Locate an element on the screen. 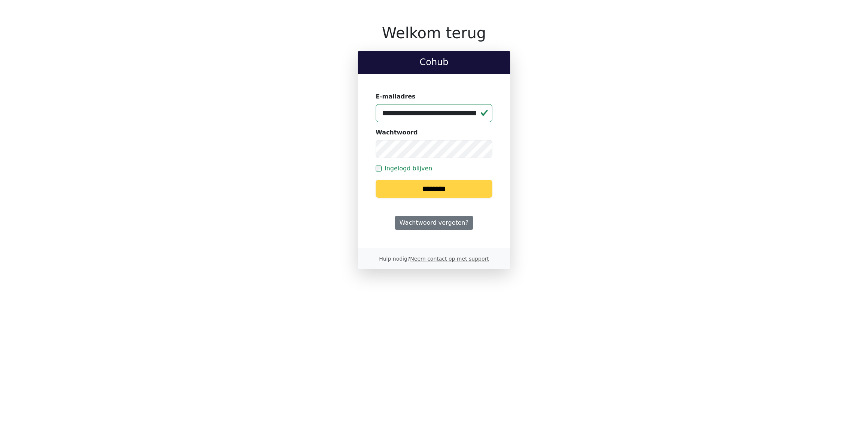 The height and width of the screenshot is (437, 868). a: Neem contact op met support is located at coordinates (450, 259).